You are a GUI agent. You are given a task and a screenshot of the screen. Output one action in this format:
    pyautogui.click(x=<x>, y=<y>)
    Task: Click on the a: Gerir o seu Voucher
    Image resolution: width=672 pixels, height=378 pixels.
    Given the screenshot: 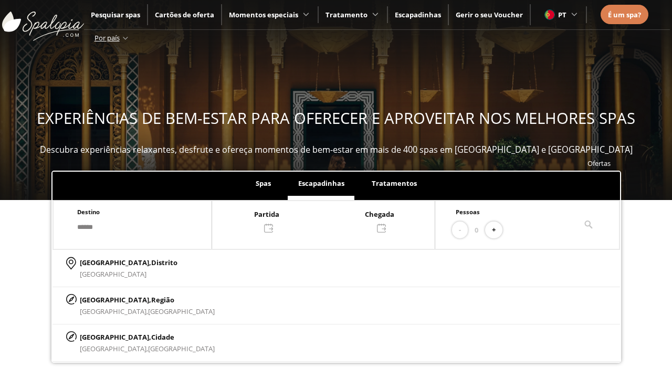 What is the action you would take?
    pyautogui.click(x=490, y=15)
    